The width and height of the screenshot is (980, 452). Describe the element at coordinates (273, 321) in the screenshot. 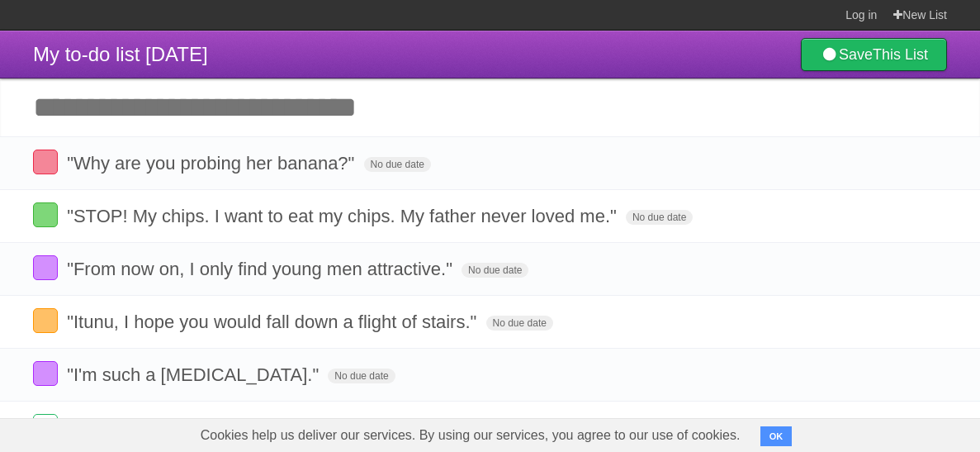

I see `span: "Itunu, I hope you would fall down a flight of stairs."` at that location.